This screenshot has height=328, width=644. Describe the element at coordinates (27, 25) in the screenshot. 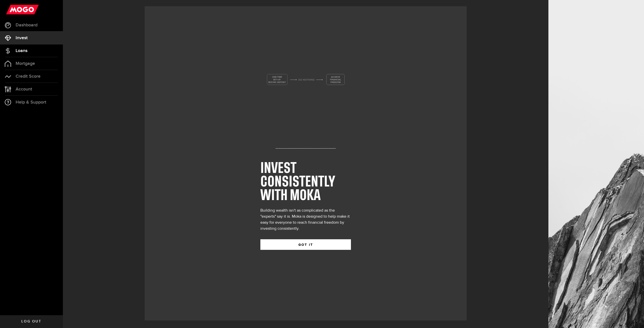

I see `span: Dashboard` at that location.